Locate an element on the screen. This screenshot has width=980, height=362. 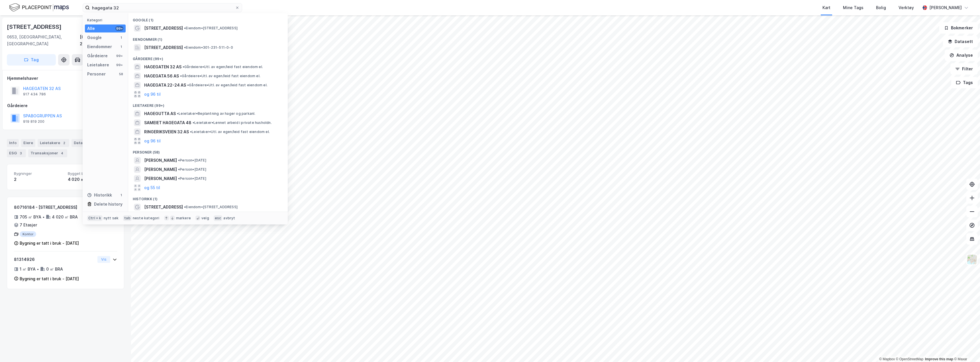
div: Kontrollprogram for chat is located at coordinates (966, 348).